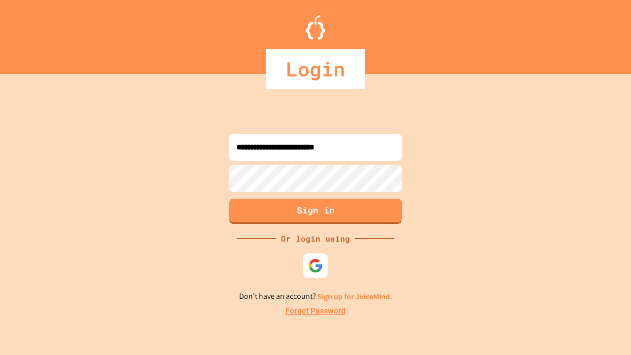  What do you see at coordinates (315, 296) in the screenshot?
I see `p: Don't have an account?` at bounding box center [315, 296].